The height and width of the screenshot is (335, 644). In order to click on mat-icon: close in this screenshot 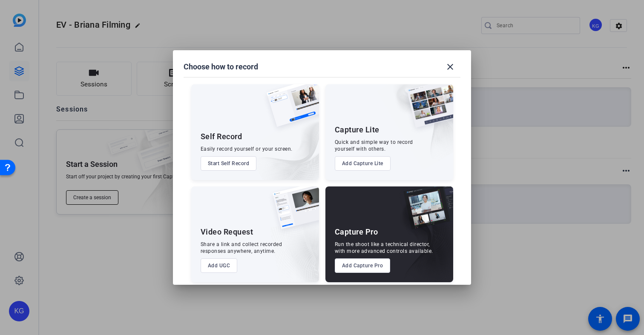, I will do `click(450, 66)`.